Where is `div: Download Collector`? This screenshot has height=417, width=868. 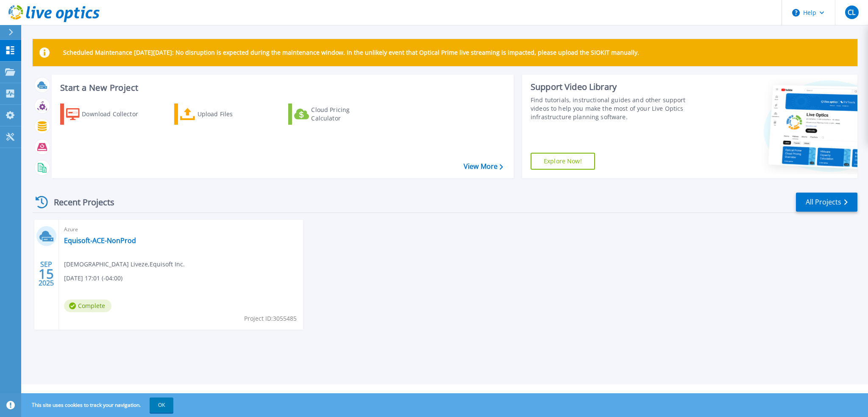
div: Download Collector is located at coordinates (116, 114).